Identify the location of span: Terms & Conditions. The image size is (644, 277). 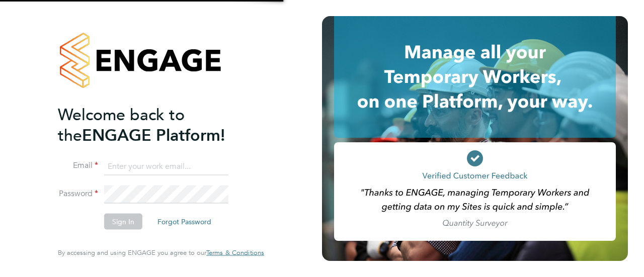
(235, 252).